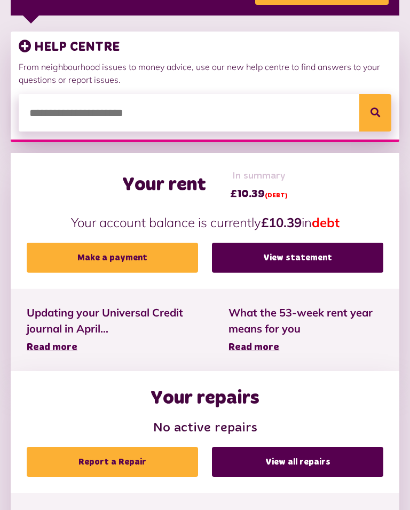 Image resolution: width=410 pixels, height=510 pixels. Describe the element at coordinates (205, 73) in the screenshot. I see `p: From neighbourhood issues to money advice, use our new help centre to find answers to your questi...` at that location.